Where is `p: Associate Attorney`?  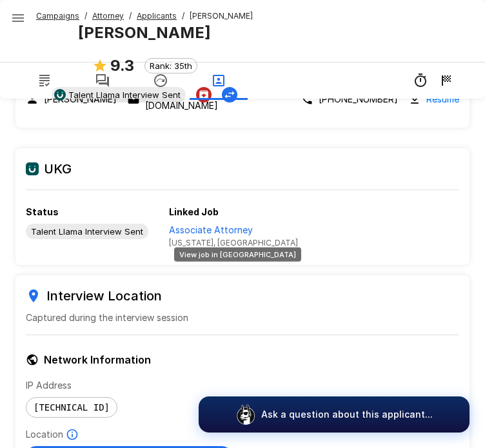 p: Associate Attorney is located at coordinates (233, 230).